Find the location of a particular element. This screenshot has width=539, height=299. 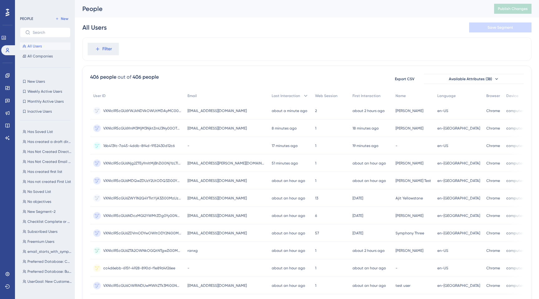

span: VXNlclR5cGU6YmM3MjM3NjktZmU3Ny00OTBkLWFkZGItN2VlYWRhNTI0YTNi is located at coordinates (142, 128).